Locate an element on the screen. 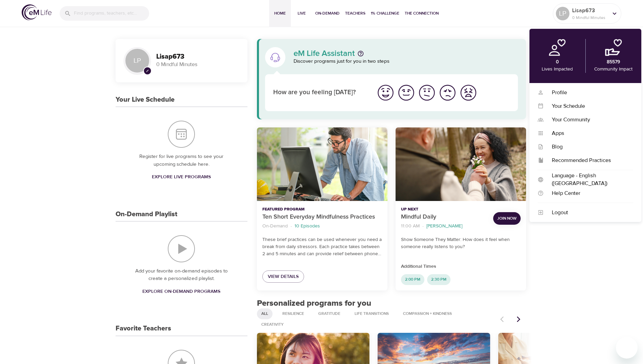 The height and width of the screenshot is (364, 643). p: 0 is located at coordinates (557, 62).